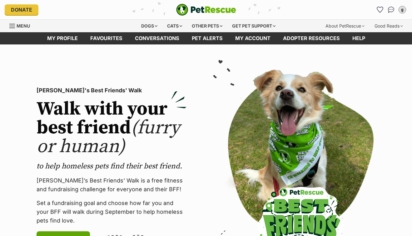 The height and width of the screenshot is (236, 412). Describe the element at coordinates (22, 10) in the screenshot. I see `a: Donate` at that location.